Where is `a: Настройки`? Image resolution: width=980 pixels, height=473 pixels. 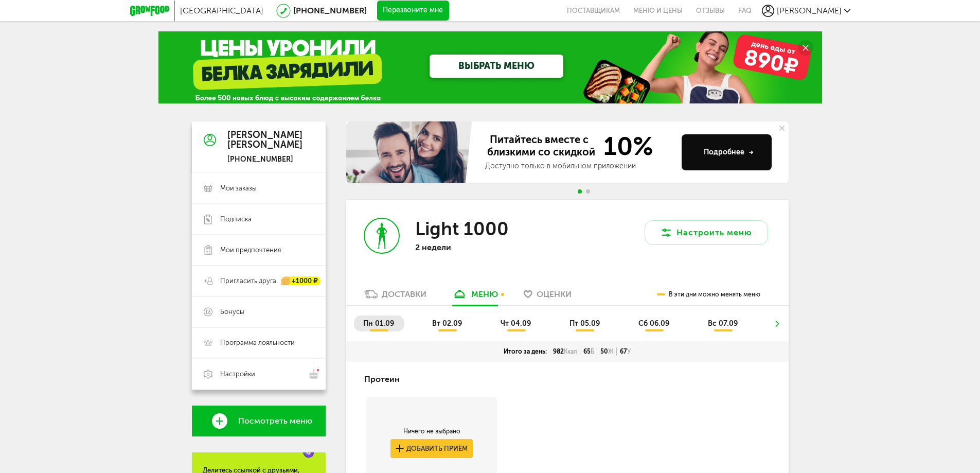
a: Настройки is located at coordinates (259, 374).